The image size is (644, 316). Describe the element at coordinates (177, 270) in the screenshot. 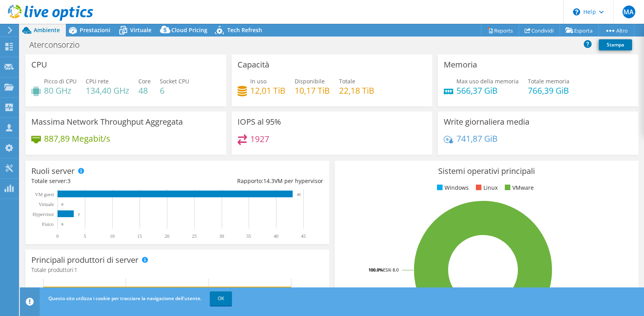

I see `h4: Totale produttori:` at that location.